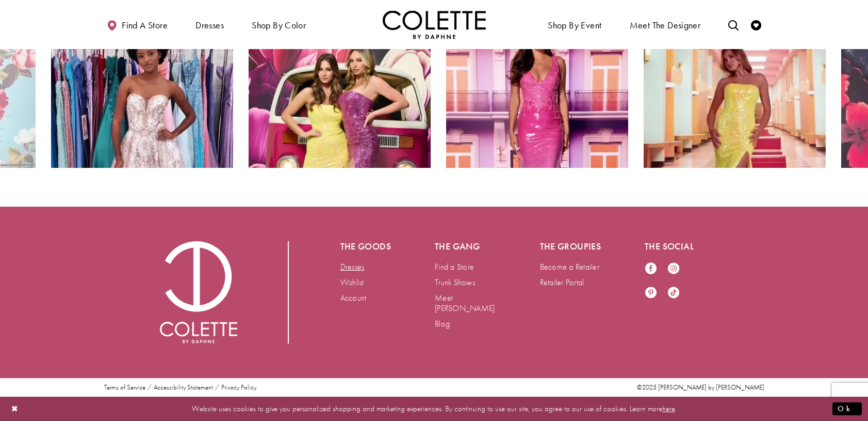 This screenshot has width=868, height=421. I want to click on button: Submit Dialog, so click(847, 408).